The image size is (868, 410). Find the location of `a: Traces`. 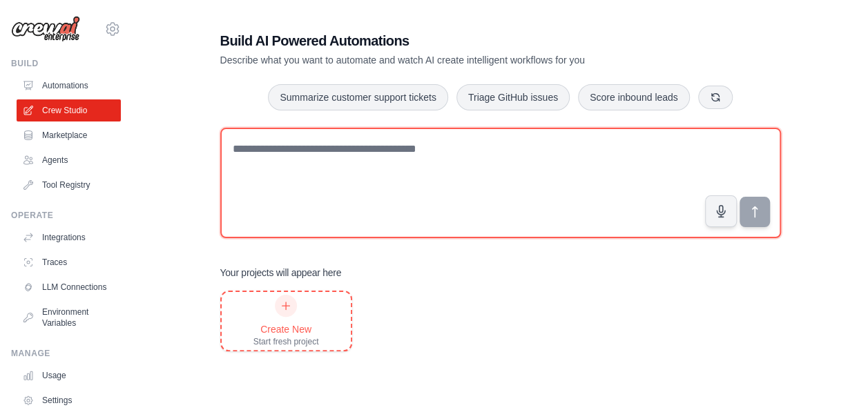

a: Traces is located at coordinates (68, 262).